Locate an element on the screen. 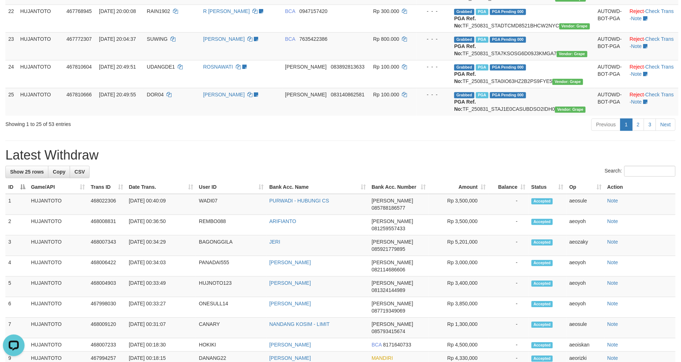  label: Search: is located at coordinates (640, 171).